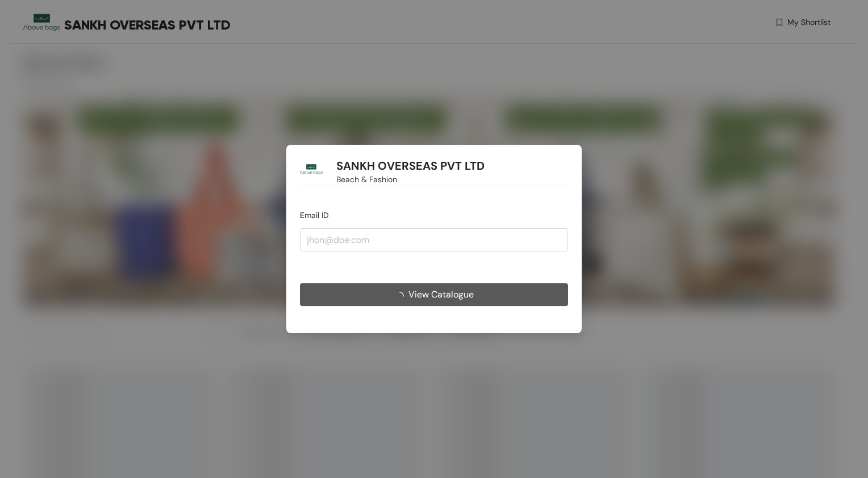 Image resolution: width=868 pixels, height=478 pixels. What do you see at coordinates (366, 179) in the screenshot?
I see `span: Beach & Fashion` at bounding box center [366, 179].